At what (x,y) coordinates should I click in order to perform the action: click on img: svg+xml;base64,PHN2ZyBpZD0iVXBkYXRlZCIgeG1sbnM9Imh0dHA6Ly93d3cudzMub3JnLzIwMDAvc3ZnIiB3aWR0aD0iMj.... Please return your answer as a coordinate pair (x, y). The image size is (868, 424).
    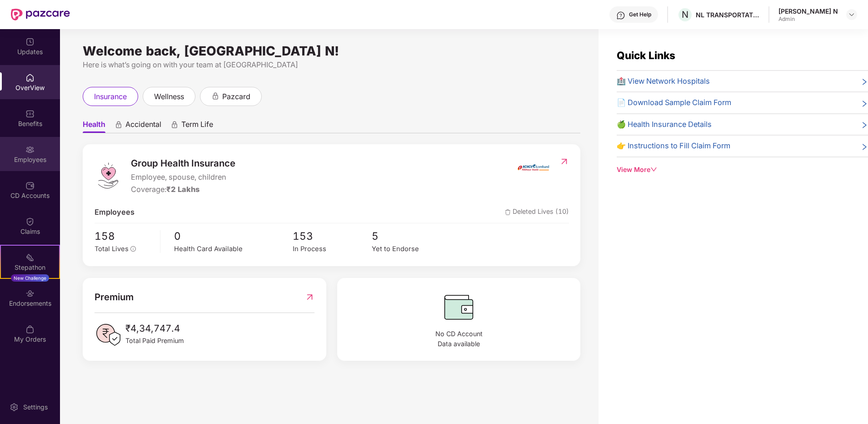
    Looking at the image, I should click on (30, 42).